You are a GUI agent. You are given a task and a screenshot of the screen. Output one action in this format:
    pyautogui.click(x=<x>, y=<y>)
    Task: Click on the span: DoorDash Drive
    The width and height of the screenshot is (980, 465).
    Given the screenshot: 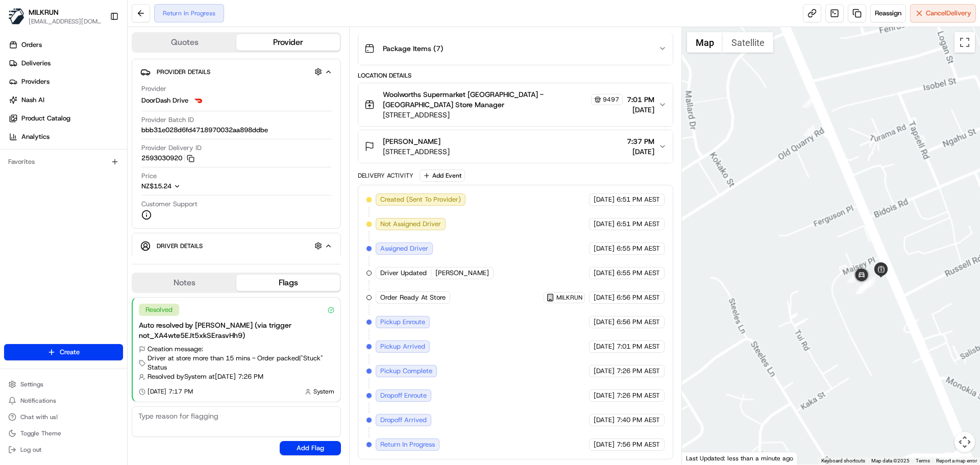 What is the action you would take?
    pyautogui.click(x=165, y=100)
    